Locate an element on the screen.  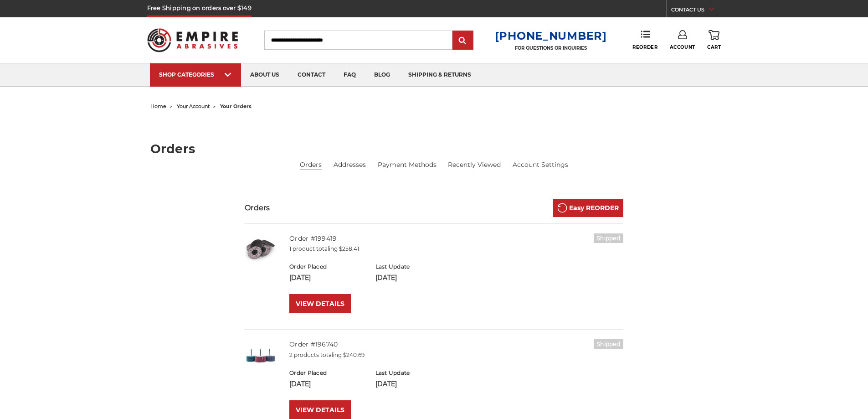
a: Cart is located at coordinates (714, 40).